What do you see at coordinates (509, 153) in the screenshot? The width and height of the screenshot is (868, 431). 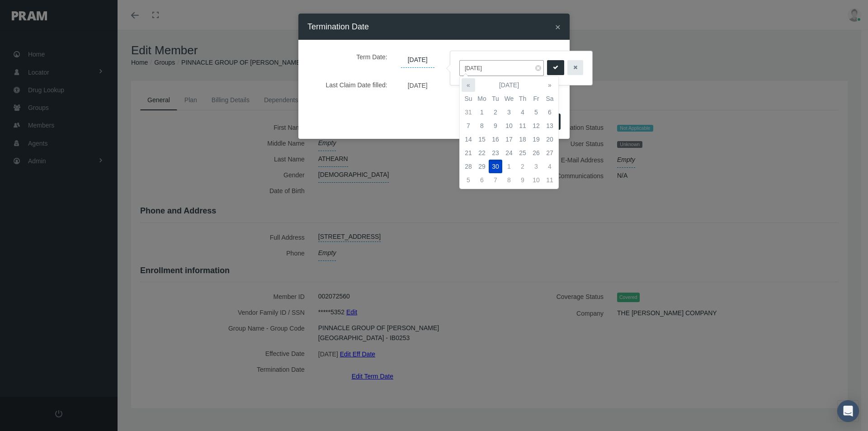 I see `td: 24` at bounding box center [509, 153].